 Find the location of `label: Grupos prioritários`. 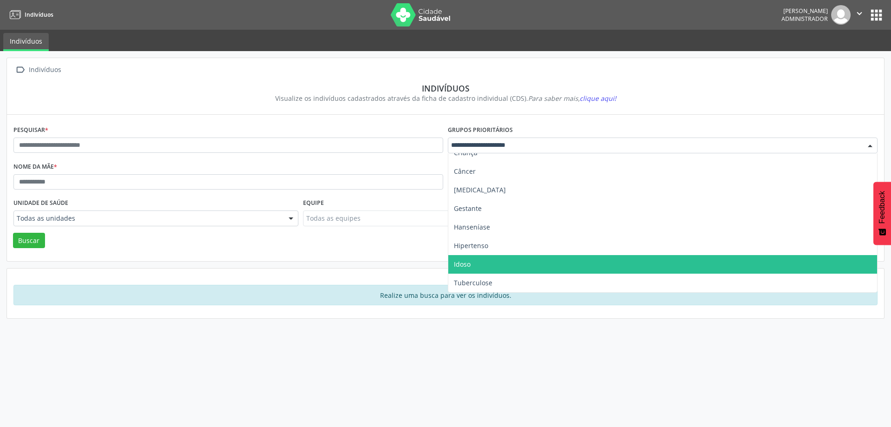

label: Grupos prioritários is located at coordinates (480, 130).